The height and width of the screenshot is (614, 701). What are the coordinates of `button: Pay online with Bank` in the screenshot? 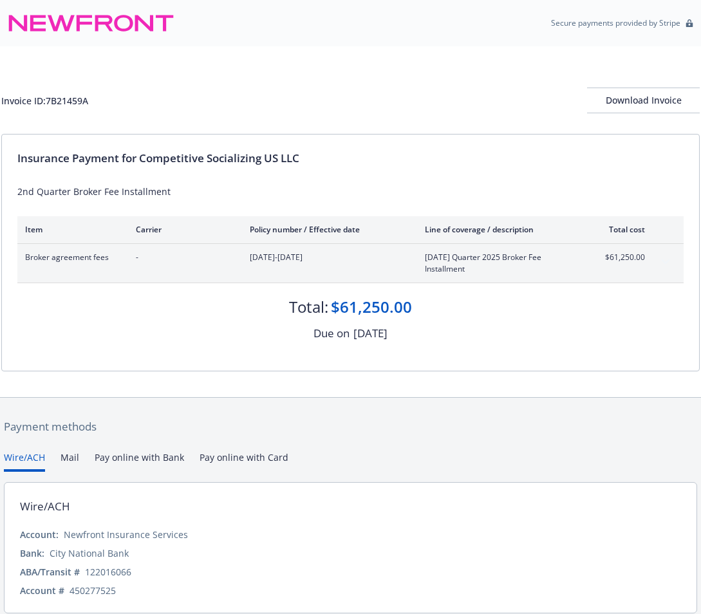 It's located at (139, 461).